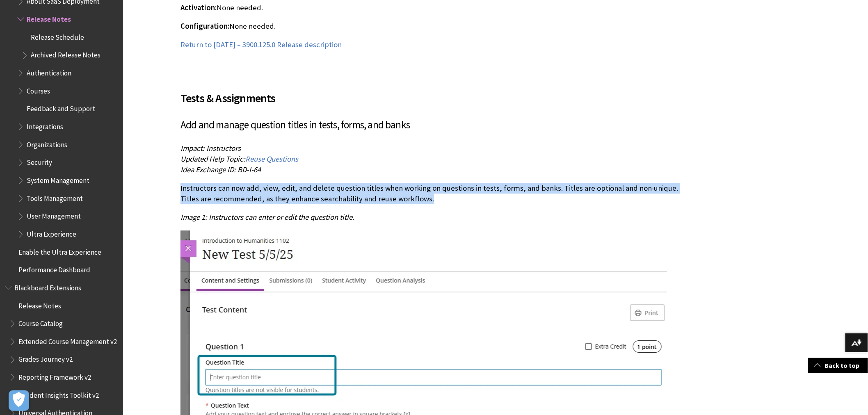  What do you see at coordinates (59, 394) in the screenshot?
I see `span: Student Insights Toolkit v2` at bounding box center [59, 394].